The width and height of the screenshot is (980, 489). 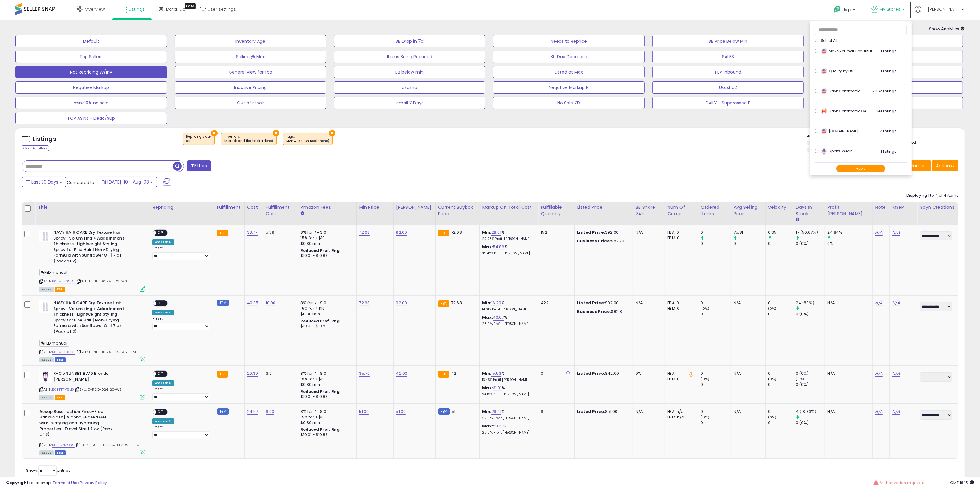 I want to click on div: Amazon Fees, so click(x=327, y=208).